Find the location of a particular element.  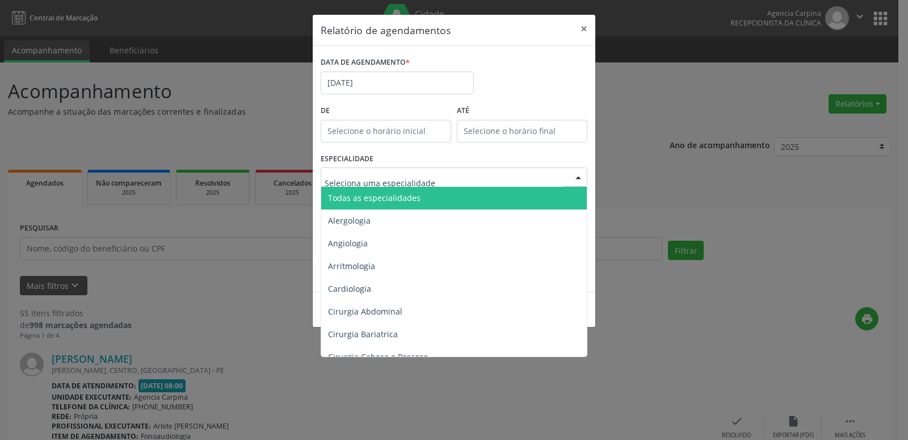

span: Arritmologia is located at coordinates (351, 266).